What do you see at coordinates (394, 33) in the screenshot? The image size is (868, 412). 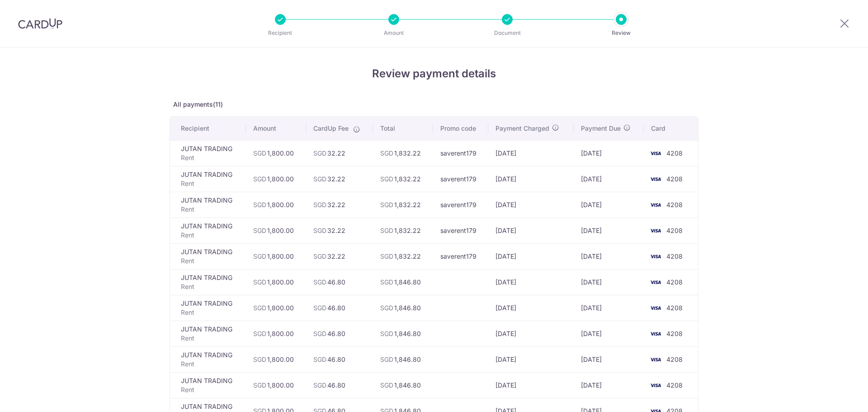 I see `p: Amount` at bounding box center [394, 33].